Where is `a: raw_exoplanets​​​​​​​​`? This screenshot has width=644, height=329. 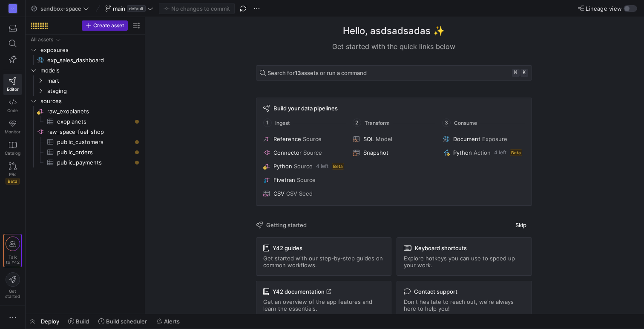 a: raw_exoplanets​​​​​​​​ is located at coordinates (85, 111).